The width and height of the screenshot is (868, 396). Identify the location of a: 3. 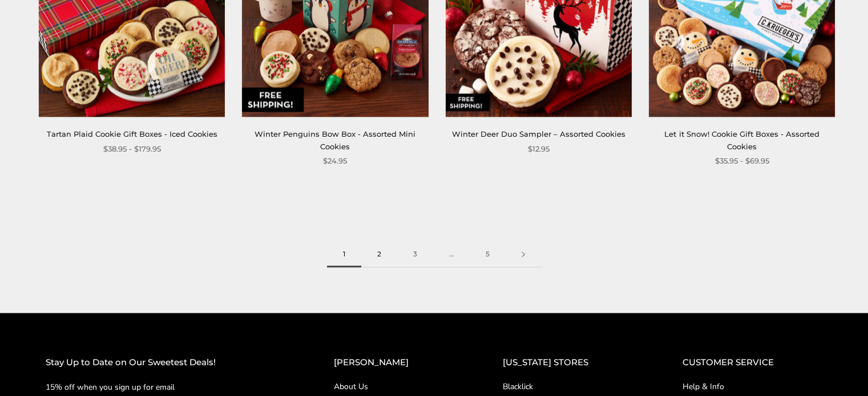
(415, 255).